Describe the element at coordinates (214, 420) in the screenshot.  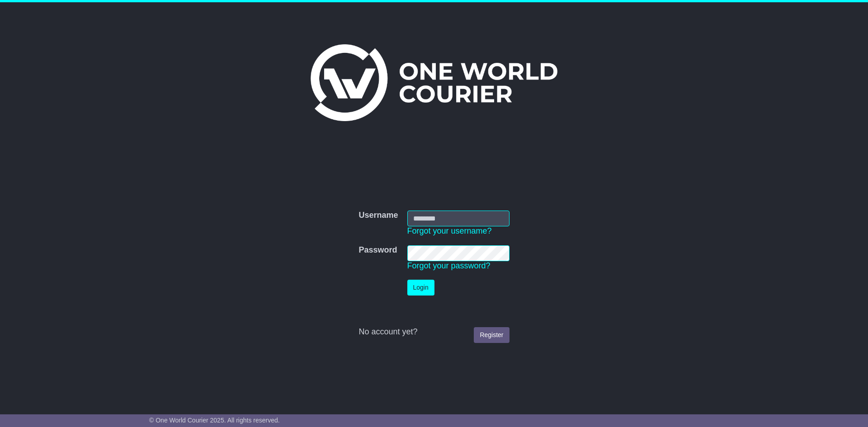
I see `span: © One World Courier 2025. All rights reserved.` at that location.